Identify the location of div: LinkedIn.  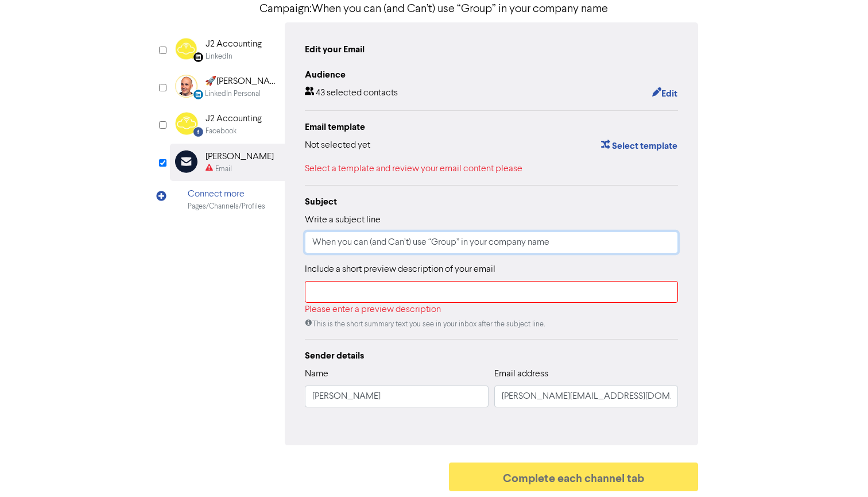
(219, 56).